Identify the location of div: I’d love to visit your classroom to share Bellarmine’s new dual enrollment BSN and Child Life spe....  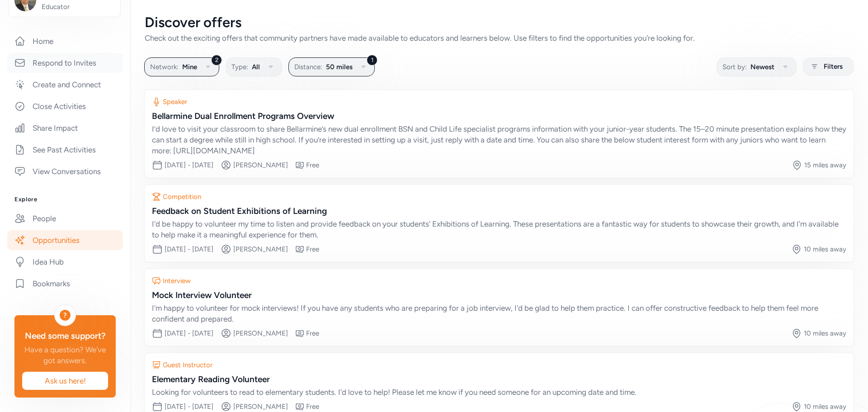
(499, 139).